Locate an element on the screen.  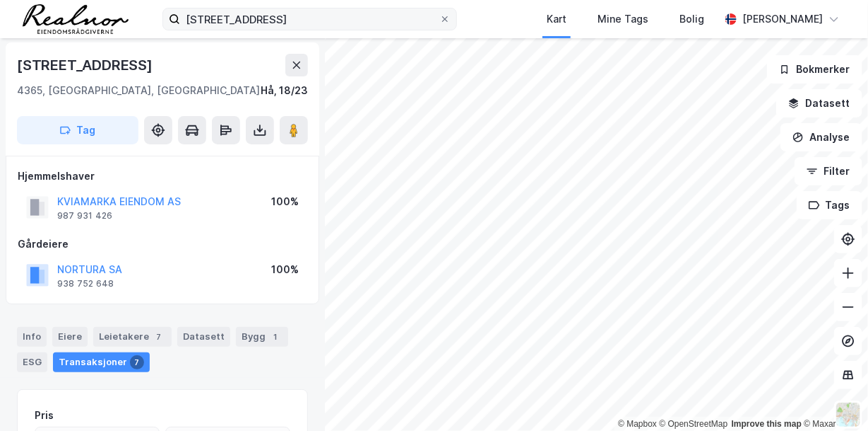
div: Bolig is located at coordinates (692, 19).